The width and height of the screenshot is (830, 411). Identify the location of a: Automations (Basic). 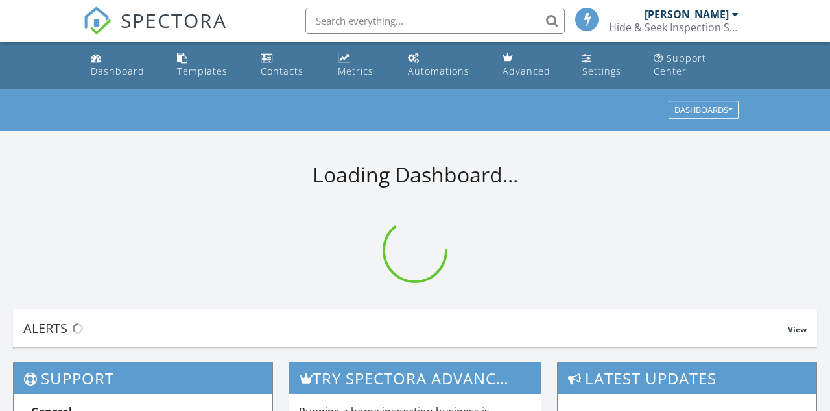
(445, 65).